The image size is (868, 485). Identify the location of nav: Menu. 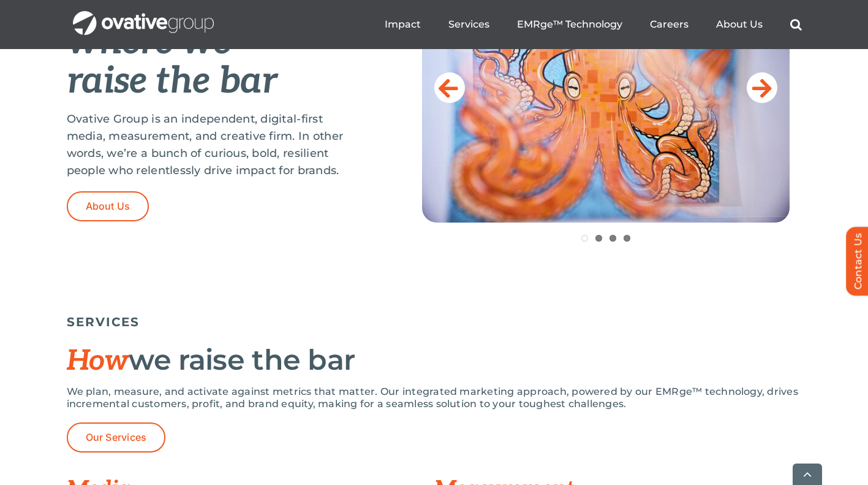
(593, 25).